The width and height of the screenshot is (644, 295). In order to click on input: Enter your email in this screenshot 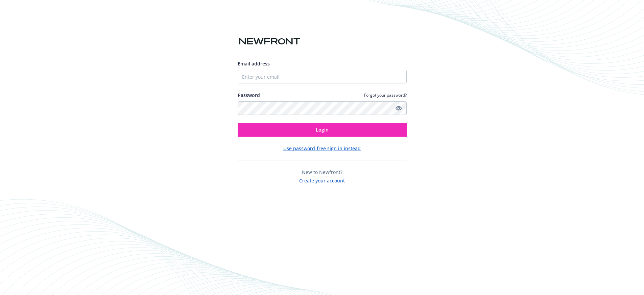, I will do `click(322, 76)`.